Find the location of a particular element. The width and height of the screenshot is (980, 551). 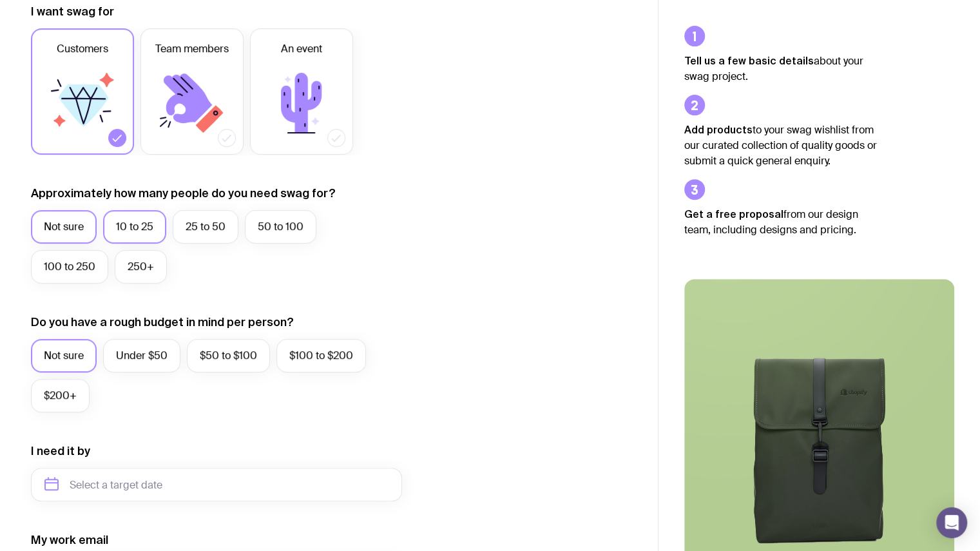

label: 10 to 25 is located at coordinates (135, 227).